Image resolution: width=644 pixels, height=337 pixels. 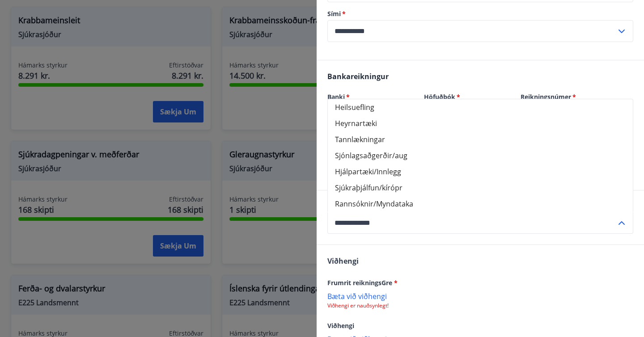 What do you see at coordinates (480, 296) in the screenshot?
I see `p: Bæta við viðhengi` at bounding box center [480, 296].